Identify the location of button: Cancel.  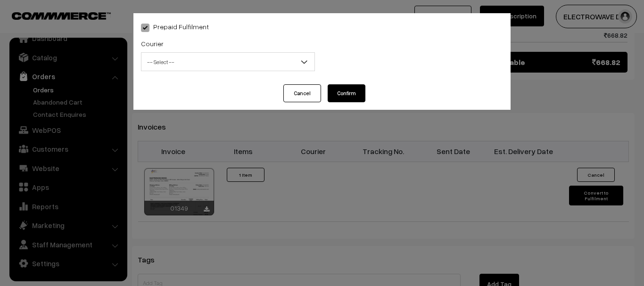
(302, 93).